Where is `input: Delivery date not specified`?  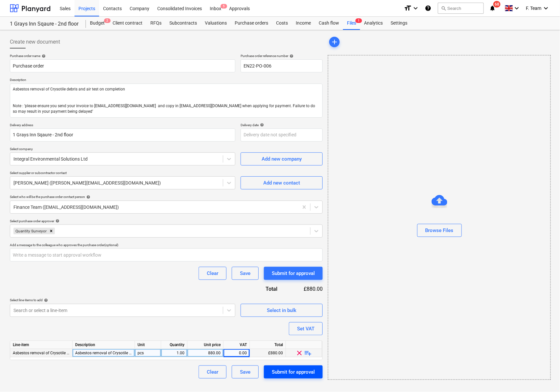
input: Delivery date not specified is located at coordinates (282, 135).